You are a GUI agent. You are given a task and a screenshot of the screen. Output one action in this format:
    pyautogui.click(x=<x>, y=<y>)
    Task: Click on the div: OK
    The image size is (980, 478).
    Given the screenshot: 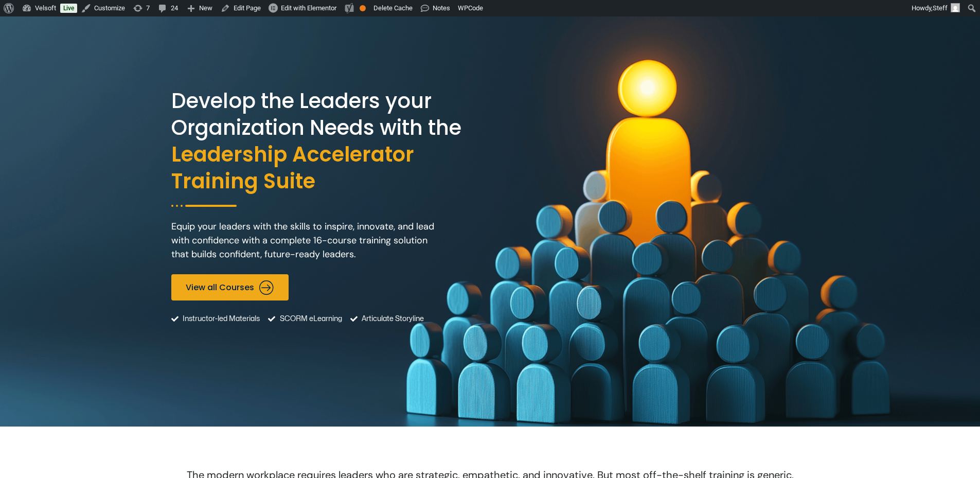 What is the action you would take?
    pyautogui.click(x=363, y=8)
    